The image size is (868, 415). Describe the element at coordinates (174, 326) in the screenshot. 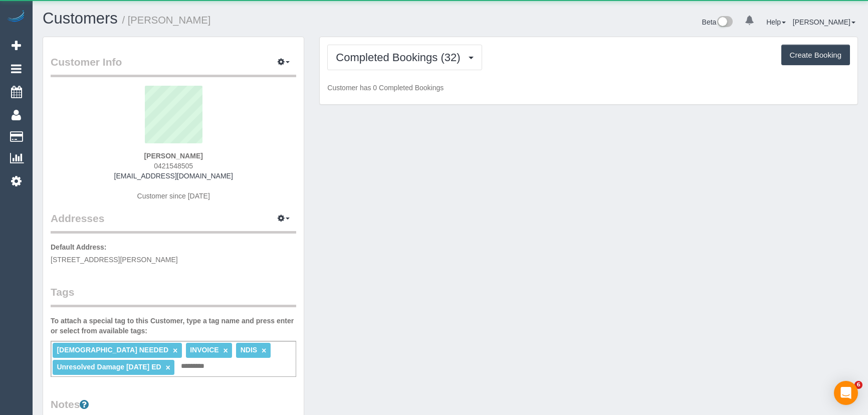

I see `label: To attach a special tag to this Customer, type a tag name and press enter or select from availabl...` at that location.